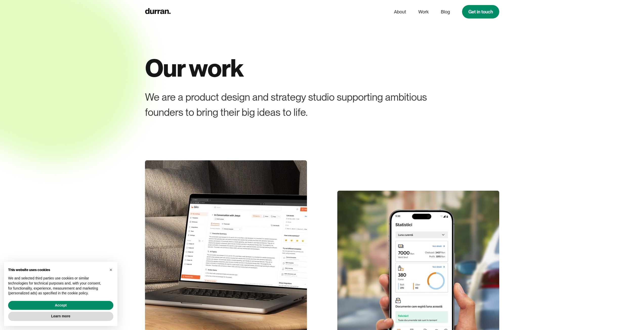 The image size is (644, 330). Describe the element at coordinates (57, 269) in the screenshot. I see `h2: This website uses cookies` at that location.